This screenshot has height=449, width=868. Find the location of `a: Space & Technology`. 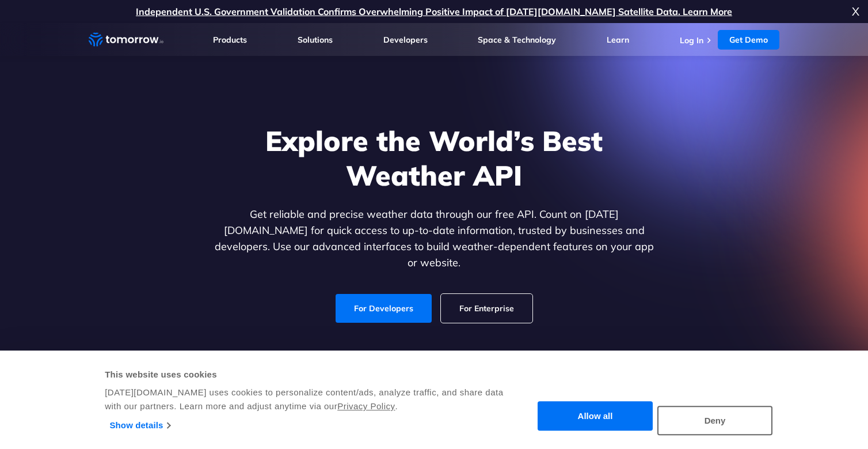

a: Space & Technology is located at coordinates (517, 40).